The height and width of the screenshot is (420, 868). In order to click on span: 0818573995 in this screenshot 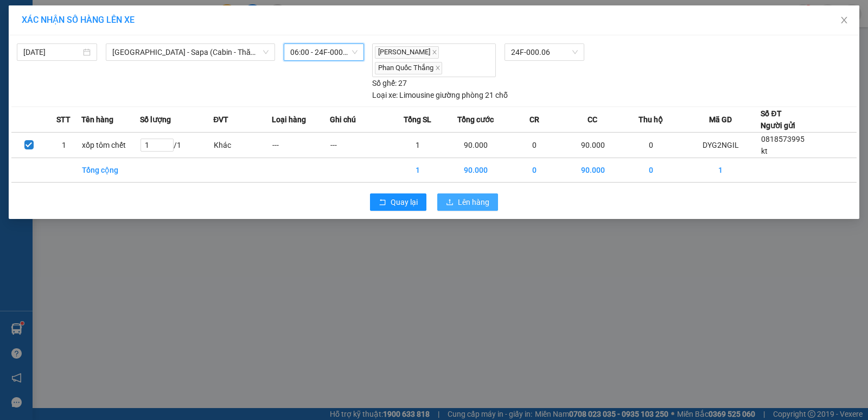, I will do `click(782, 139)`.